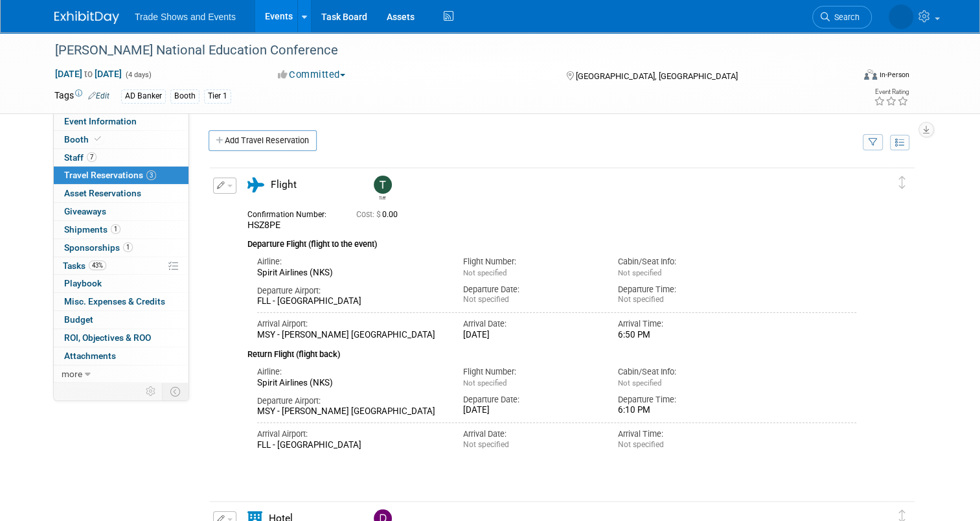 This screenshot has height=521, width=980. I want to click on a: Travel Reservations3, so click(121, 175).